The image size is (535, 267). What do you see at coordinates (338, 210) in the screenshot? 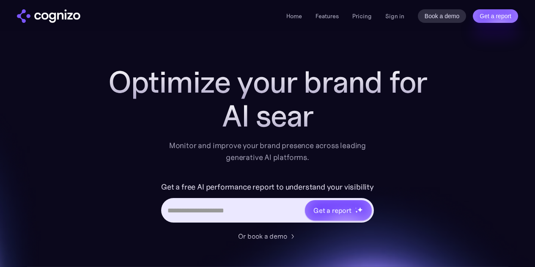
I see `a: Get a reportstarstarstar` at bounding box center [338, 210].